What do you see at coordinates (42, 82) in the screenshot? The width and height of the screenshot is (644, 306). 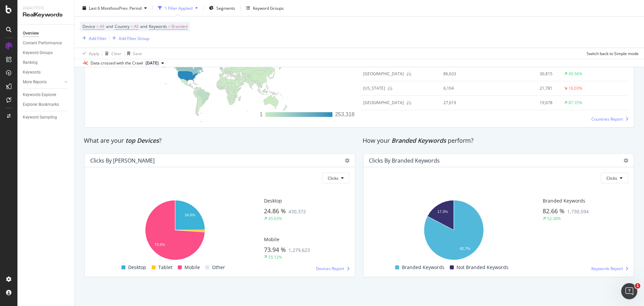 I see `a: More Reports` at bounding box center [42, 82].